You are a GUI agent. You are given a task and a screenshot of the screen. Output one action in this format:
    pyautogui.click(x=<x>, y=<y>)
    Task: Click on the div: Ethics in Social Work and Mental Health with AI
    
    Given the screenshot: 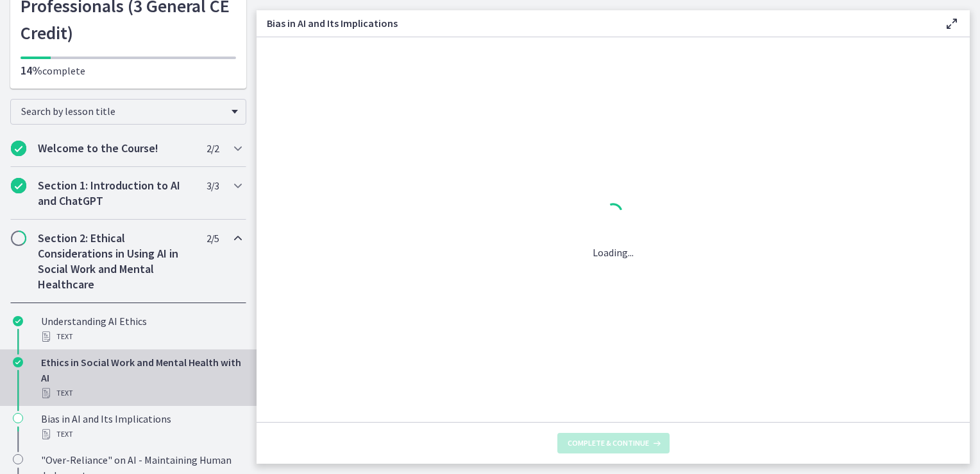 What is the action you would take?
    pyautogui.click(x=141, y=378)
    